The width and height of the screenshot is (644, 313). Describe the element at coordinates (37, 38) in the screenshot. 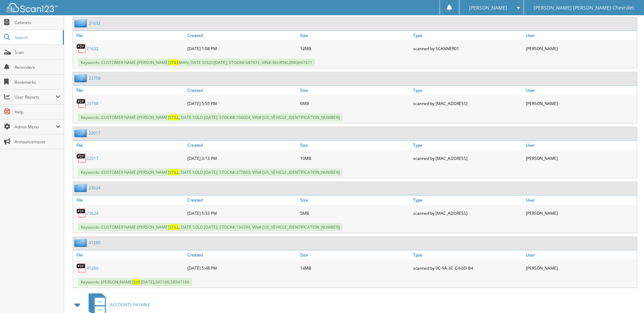

I see `span: Search` at that location.